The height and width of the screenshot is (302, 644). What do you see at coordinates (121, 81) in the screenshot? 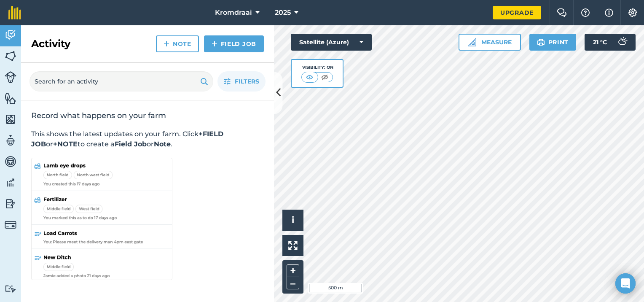
I see `input: Search for an activity` at bounding box center [121, 81].